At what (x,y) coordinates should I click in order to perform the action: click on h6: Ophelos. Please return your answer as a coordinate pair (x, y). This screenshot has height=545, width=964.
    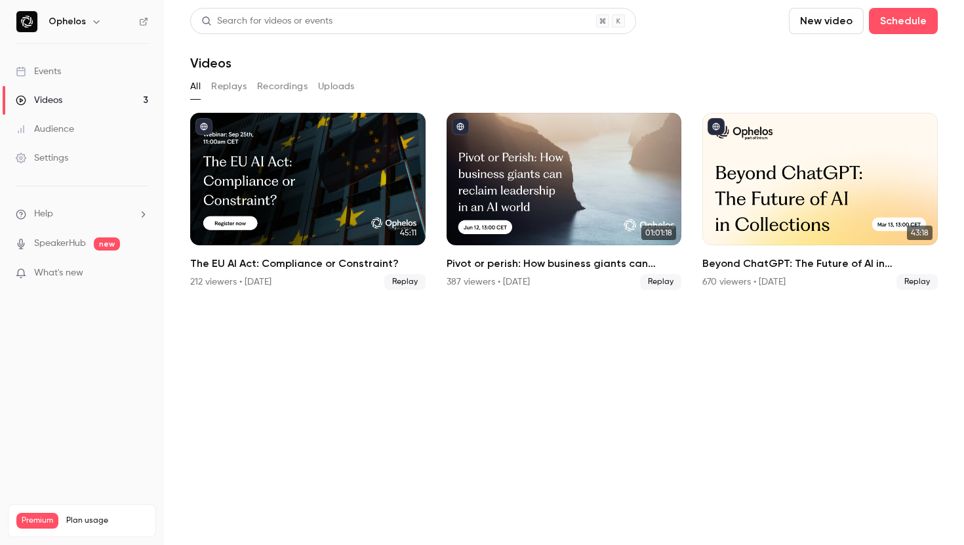
    Looking at the image, I should click on (67, 22).